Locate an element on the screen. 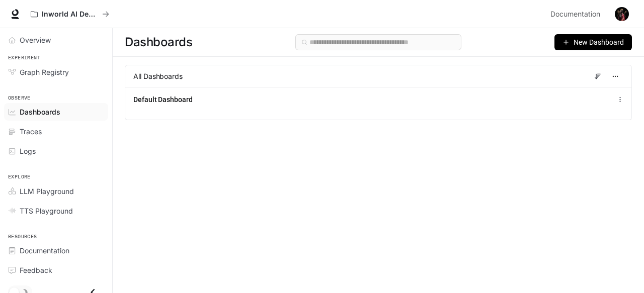 The width and height of the screenshot is (644, 293). span: Feedback is located at coordinates (35, 270).